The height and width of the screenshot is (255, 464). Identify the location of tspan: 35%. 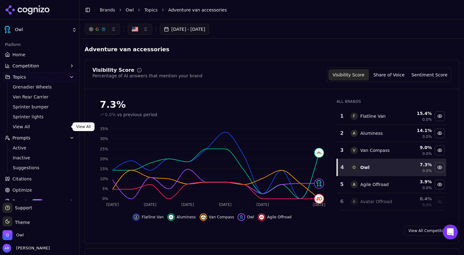
(104, 129).